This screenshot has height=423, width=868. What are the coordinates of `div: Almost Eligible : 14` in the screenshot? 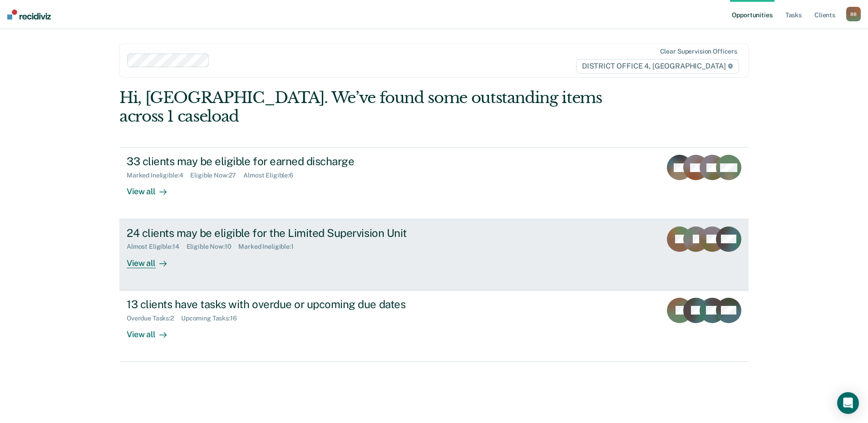 It's located at (157, 246).